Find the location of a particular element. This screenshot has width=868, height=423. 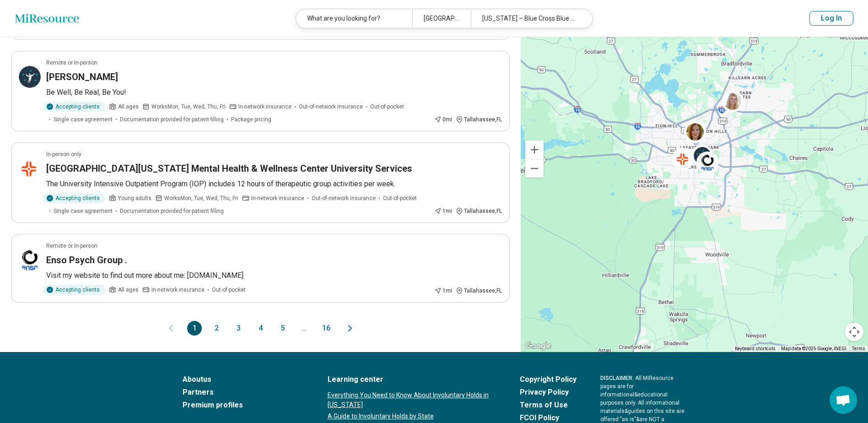

h3: Enso Psych Group . is located at coordinates (86, 260).